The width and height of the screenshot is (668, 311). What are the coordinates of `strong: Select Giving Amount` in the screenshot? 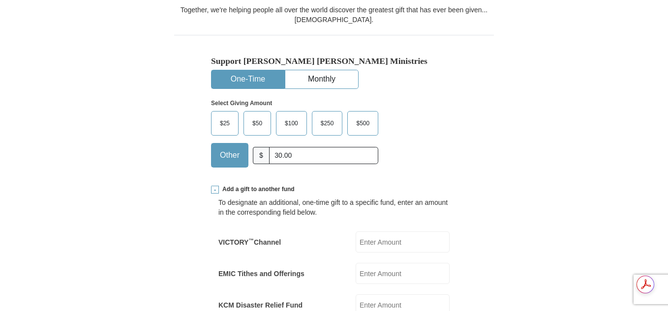 It's located at (241, 103).